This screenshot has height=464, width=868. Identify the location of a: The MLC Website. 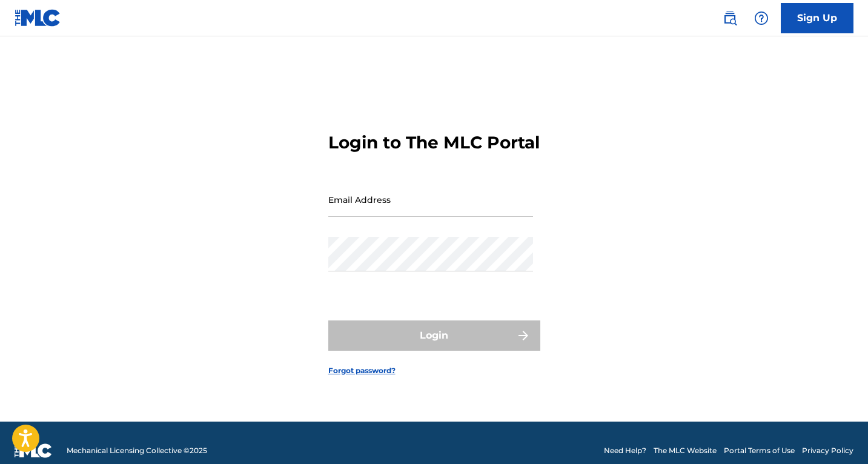
(685, 451).